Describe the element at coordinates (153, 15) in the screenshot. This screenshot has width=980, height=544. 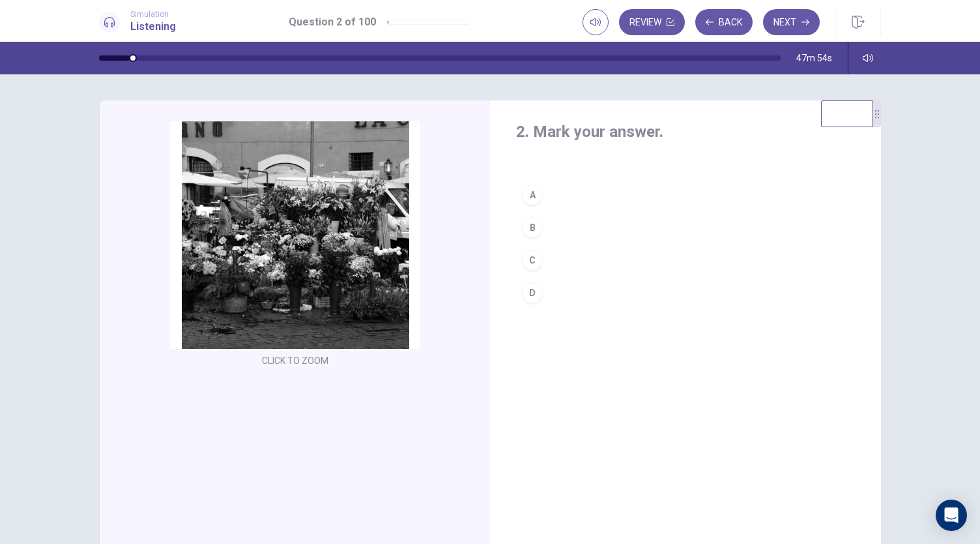
I see `span: Simulation` at that location.